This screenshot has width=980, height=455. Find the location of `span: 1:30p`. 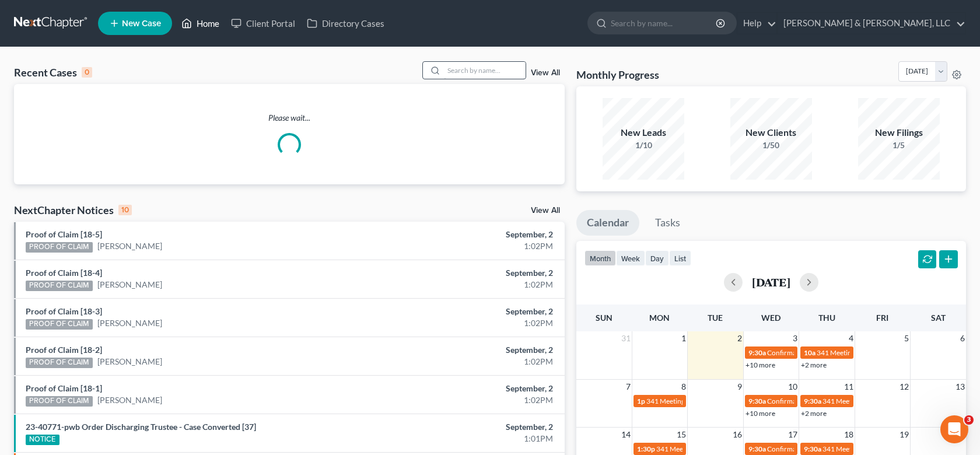

span: 1:30p is located at coordinates (646, 448).